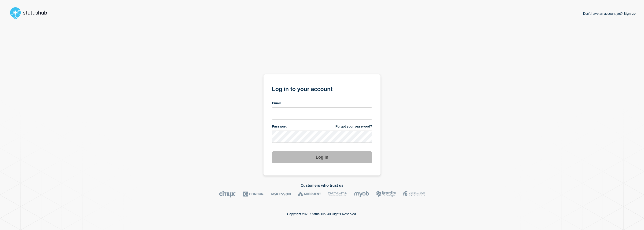 The height and width of the screenshot is (230, 644). Describe the element at coordinates (362, 194) in the screenshot. I see `img: myob logo` at that location.